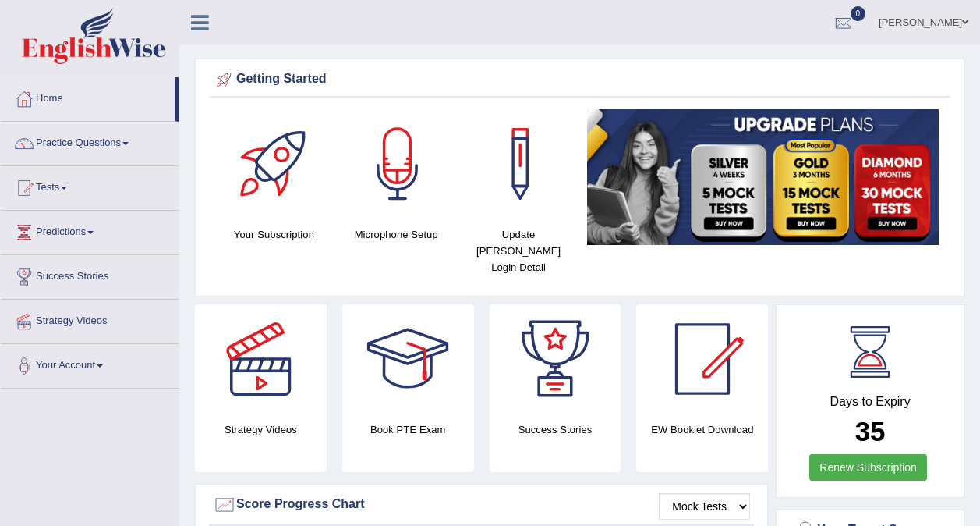 The width and height of the screenshot is (980, 526). What do you see at coordinates (89, 230) in the screenshot?
I see `a: Predictions` at bounding box center [89, 230].